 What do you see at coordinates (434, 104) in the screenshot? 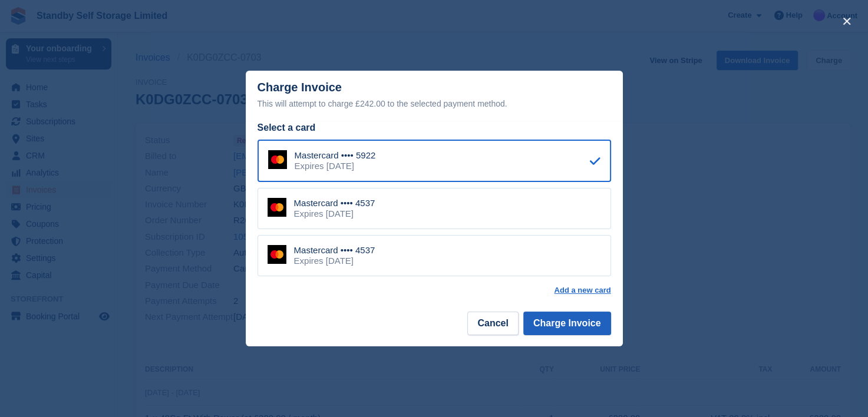
I see `div: This will attempt to charge £242.00 to the selected payment method.` at bounding box center [434, 104].